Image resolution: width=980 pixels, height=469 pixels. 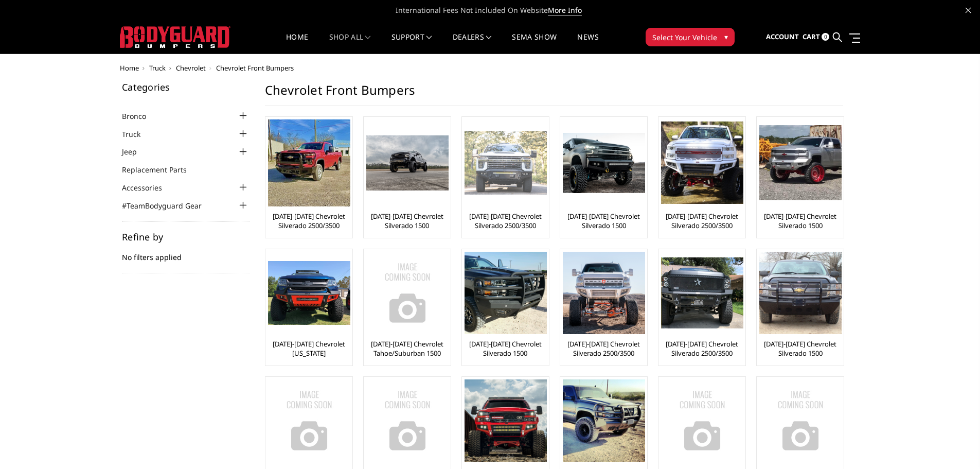 I want to click on span: Cart, so click(x=811, y=37).